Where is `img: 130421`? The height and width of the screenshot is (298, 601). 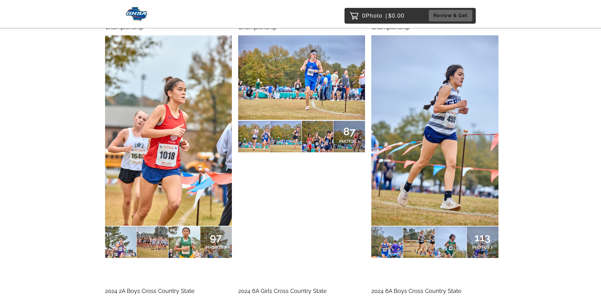 img: 130421 is located at coordinates (301, 78).